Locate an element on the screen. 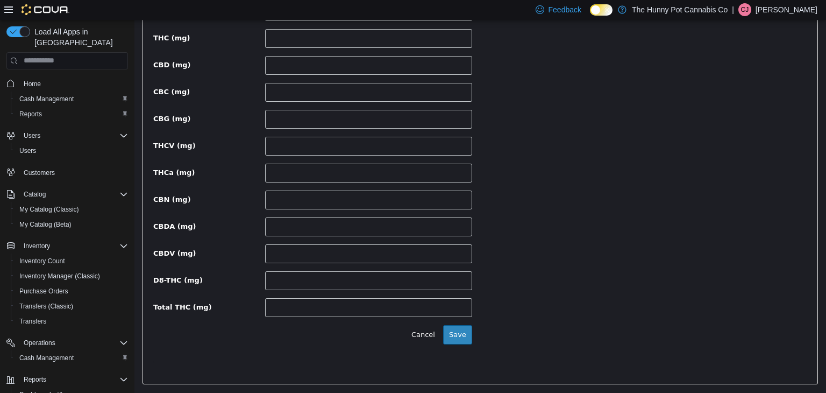 The height and width of the screenshot is (393, 826). button: Home is located at coordinates (67, 83).